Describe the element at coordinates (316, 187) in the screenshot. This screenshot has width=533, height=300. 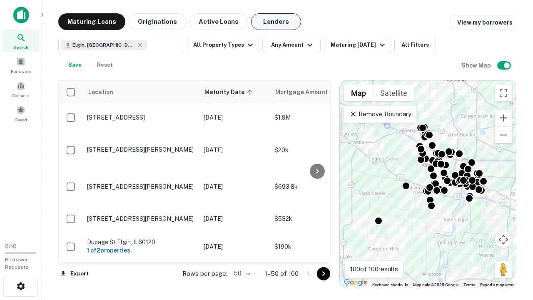
I see `p: $693.8k` at that location.